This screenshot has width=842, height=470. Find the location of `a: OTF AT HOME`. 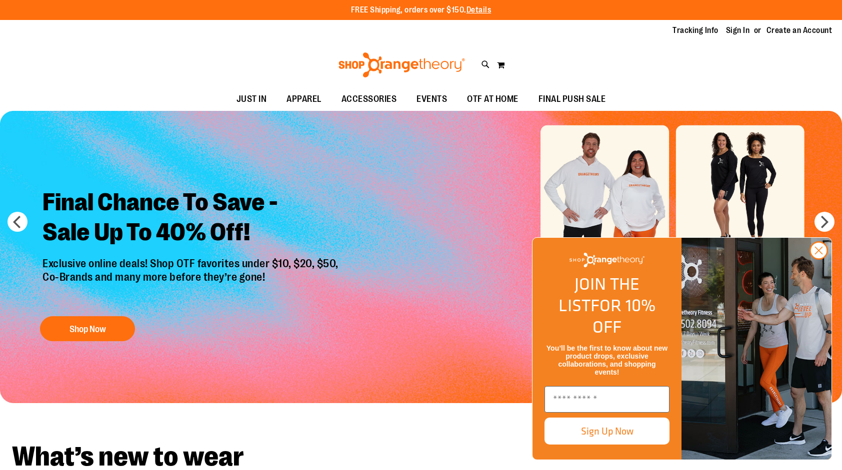

a: OTF AT HOME is located at coordinates (492, 99).